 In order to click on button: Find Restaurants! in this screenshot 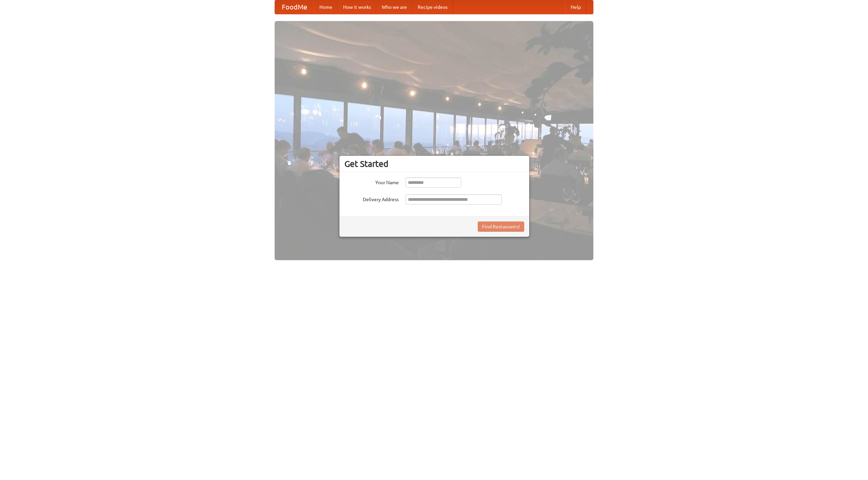, I will do `click(500, 227)`.